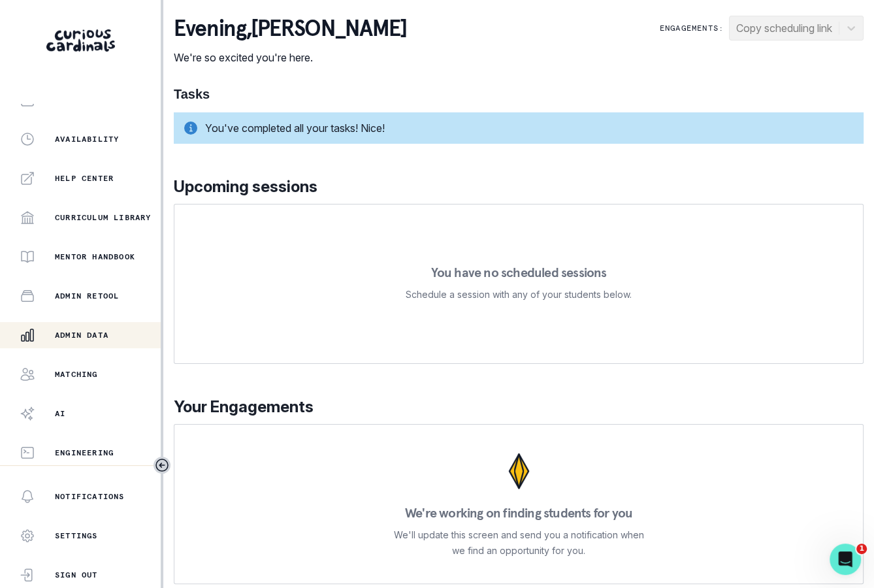  I want to click on p: Your Engagements, so click(519, 407).